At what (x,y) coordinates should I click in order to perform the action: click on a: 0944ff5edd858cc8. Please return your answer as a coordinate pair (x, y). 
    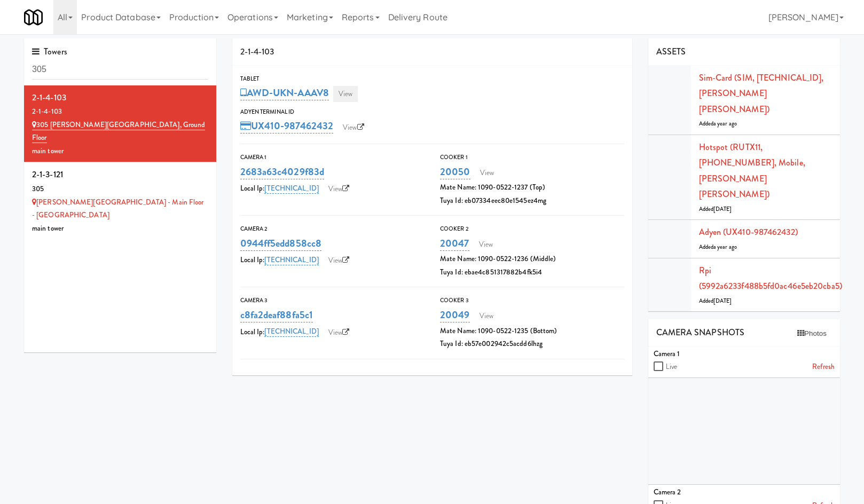
    Looking at the image, I should click on (281, 243).